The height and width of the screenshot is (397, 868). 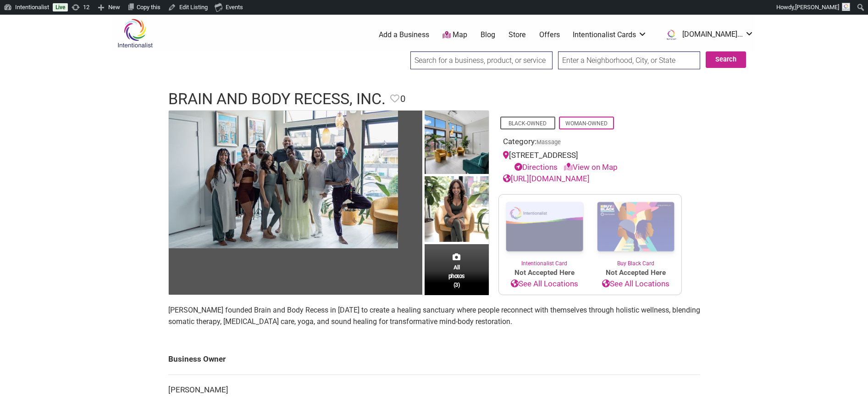 I want to click on li: Intentionalist Cards, so click(x=610, y=35).